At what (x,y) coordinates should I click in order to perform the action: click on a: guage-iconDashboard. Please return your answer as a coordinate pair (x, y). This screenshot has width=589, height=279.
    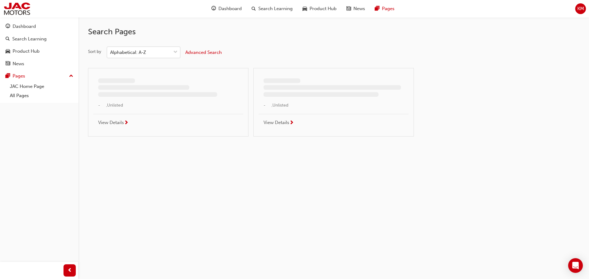
    Looking at the image, I should click on (226, 9).